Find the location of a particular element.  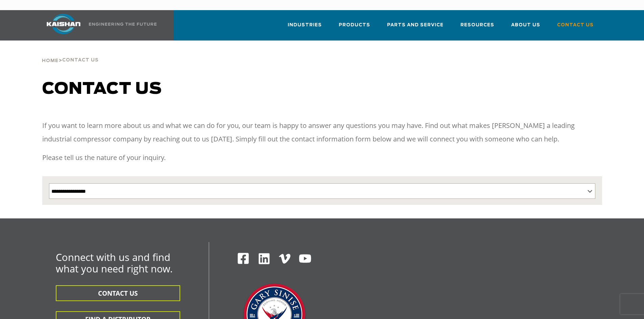

img: kaishan logo is located at coordinates (64, 24).